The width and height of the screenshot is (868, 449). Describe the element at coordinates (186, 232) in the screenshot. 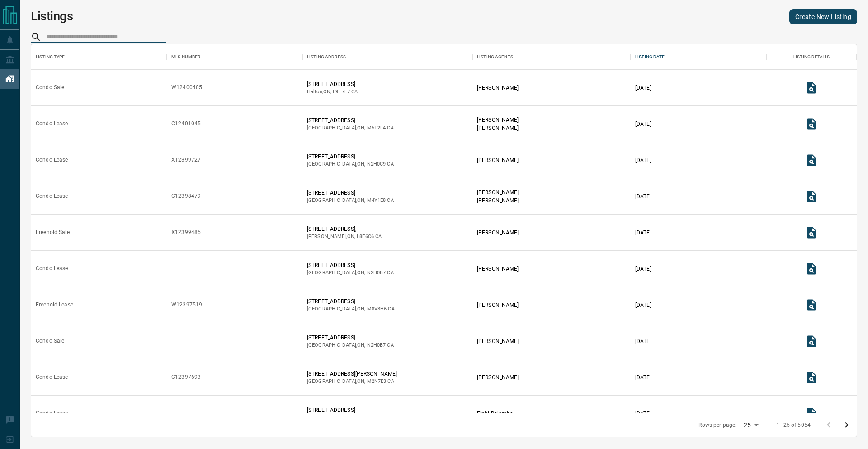

I see `div: X12399485` at that location.